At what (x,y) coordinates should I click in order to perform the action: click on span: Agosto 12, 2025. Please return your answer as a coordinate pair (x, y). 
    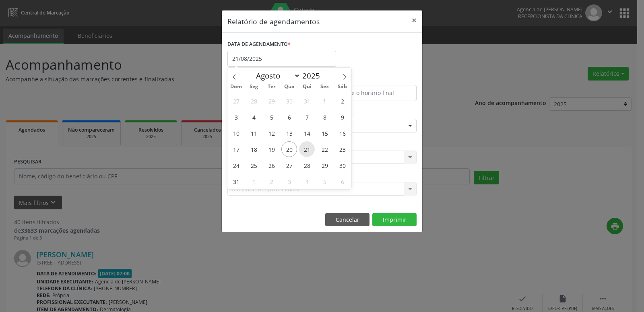
    Looking at the image, I should click on (271, 133).